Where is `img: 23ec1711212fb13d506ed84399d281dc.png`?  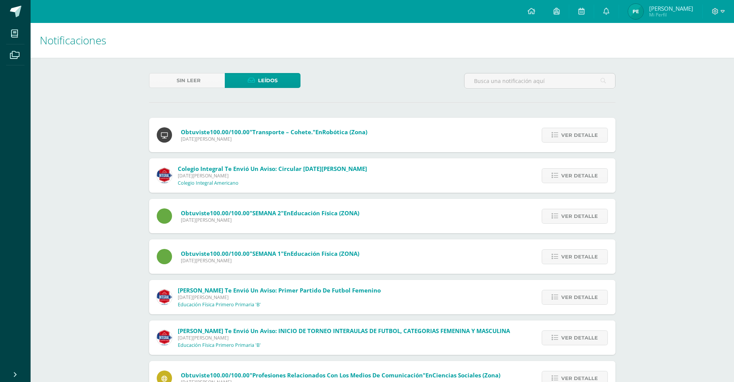
img: 23ec1711212fb13d506ed84399d281dc.png is located at coordinates (636, 11).